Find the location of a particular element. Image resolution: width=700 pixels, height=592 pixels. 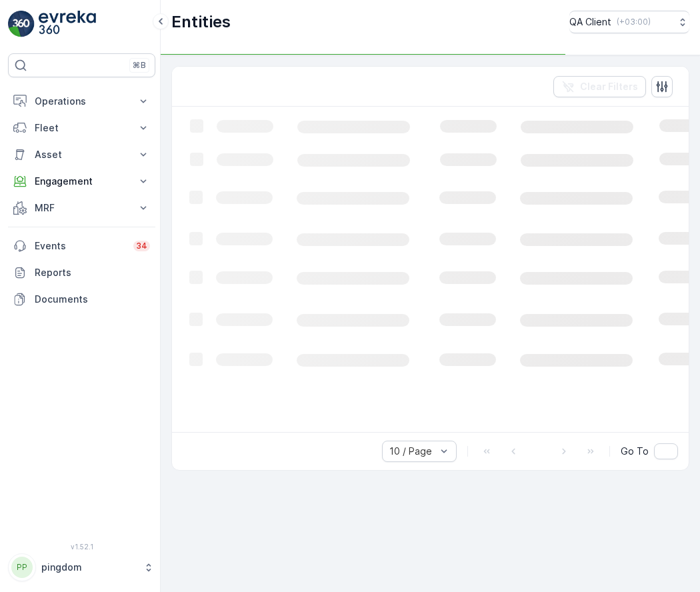

button: PPpingdom is located at coordinates (82, 567).